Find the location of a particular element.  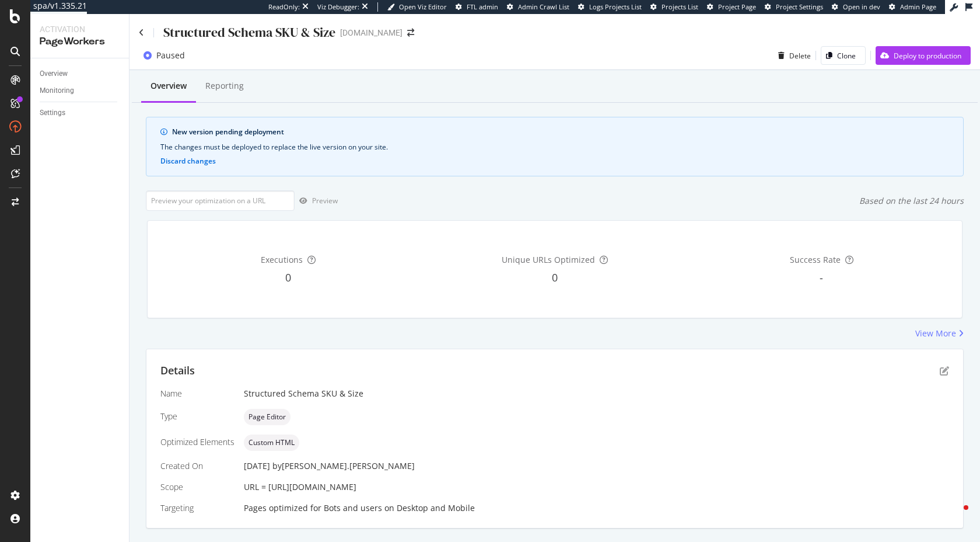

a: Project Settings is located at coordinates (794, 7).